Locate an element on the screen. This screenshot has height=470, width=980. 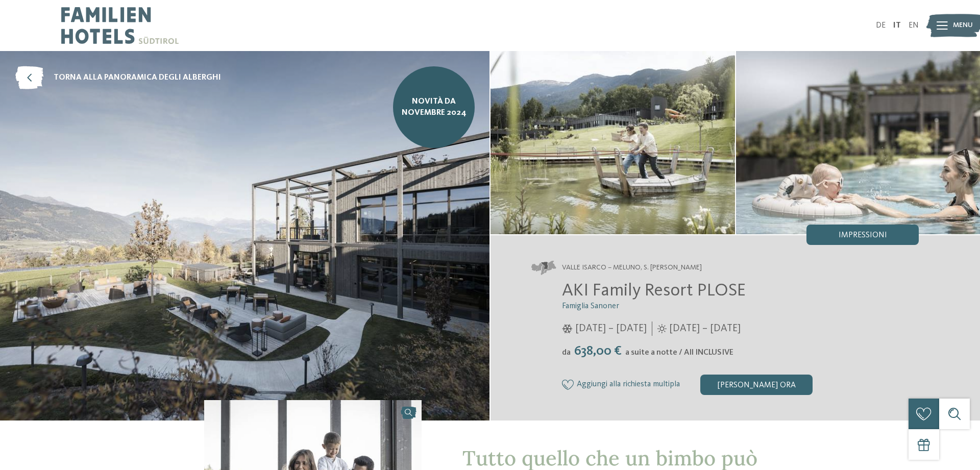
a: IT is located at coordinates (896, 25).